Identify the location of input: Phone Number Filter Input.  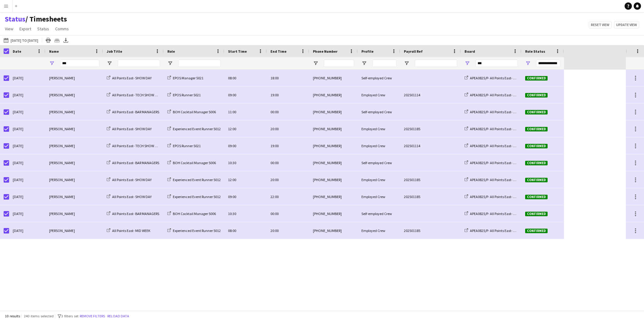
(339, 63).